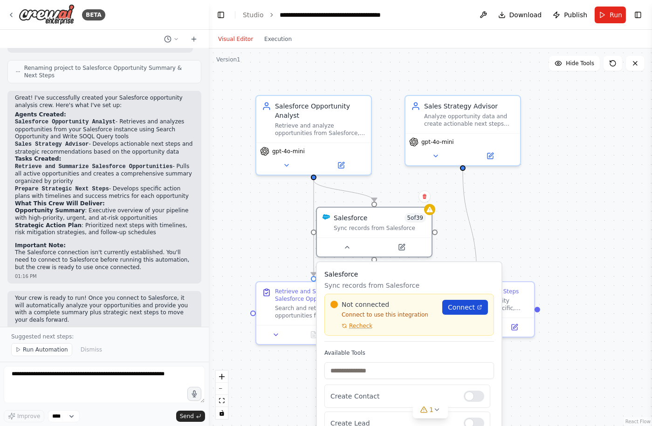 The image size is (652, 426). What do you see at coordinates (278, 39) in the screenshot?
I see `button: Execution` at bounding box center [278, 39].